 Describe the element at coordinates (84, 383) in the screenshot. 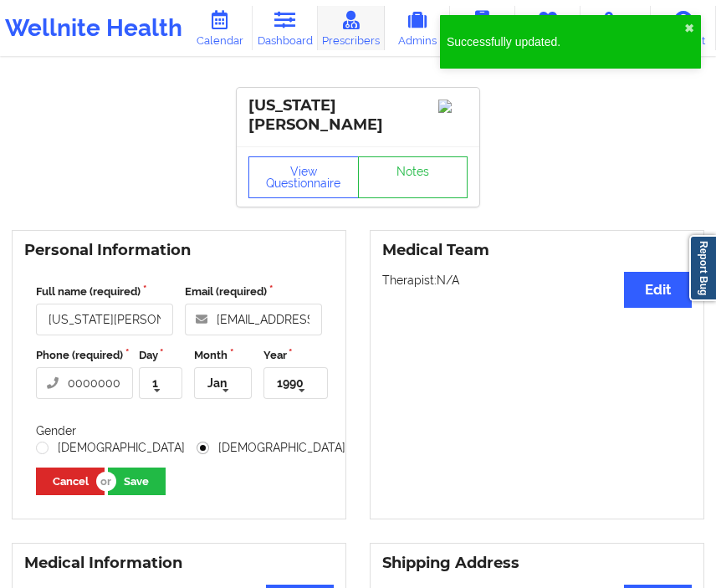

I see `input: Phone number` at that location.